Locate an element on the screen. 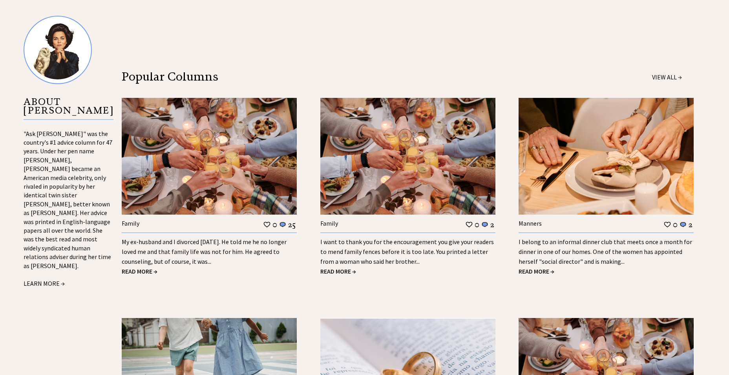  a: I want to thank you for the encouragement you give your readers to mend family fences before it i... is located at coordinates (407, 251).